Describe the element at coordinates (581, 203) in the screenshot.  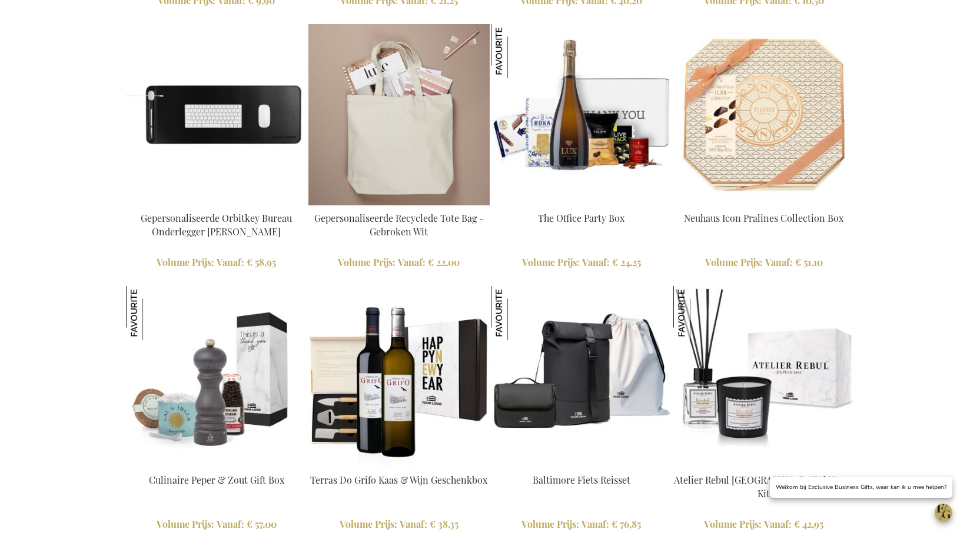
I see `a: The Office Party Box The Office Party Box` at that location.